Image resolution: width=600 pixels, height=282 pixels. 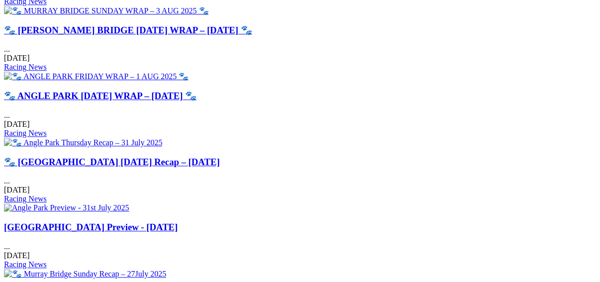 What do you see at coordinates (96, 76) in the screenshot?
I see `img: 🐾 ANGLE PARK FRIDAY WRAP – 1 AUG 2025 🐾` at bounding box center [96, 76].